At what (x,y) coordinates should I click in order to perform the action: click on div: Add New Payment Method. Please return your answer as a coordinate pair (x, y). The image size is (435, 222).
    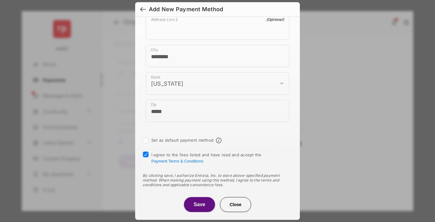
    Looking at the image, I should click on (186, 9).